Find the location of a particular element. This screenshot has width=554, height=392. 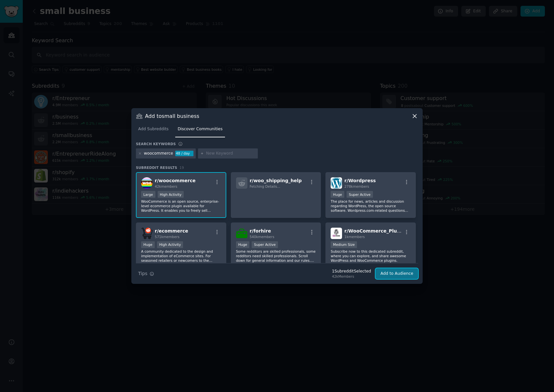

img: Wordpress is located at coordinates (336, 183).